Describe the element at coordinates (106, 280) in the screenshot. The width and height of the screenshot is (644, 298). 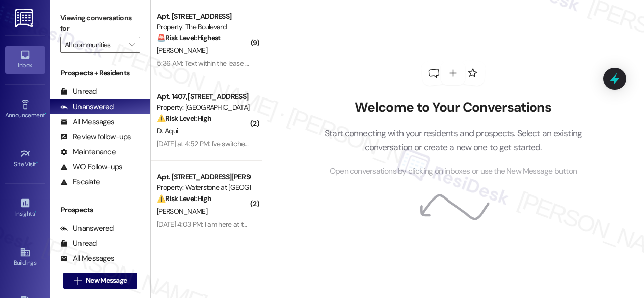
I see `span: New Message` at that location.